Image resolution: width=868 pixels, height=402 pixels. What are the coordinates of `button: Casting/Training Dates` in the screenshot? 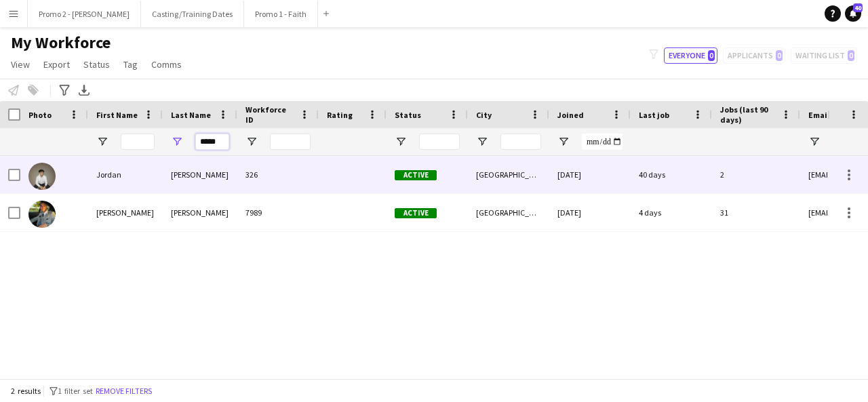 It's located at (193, 14).